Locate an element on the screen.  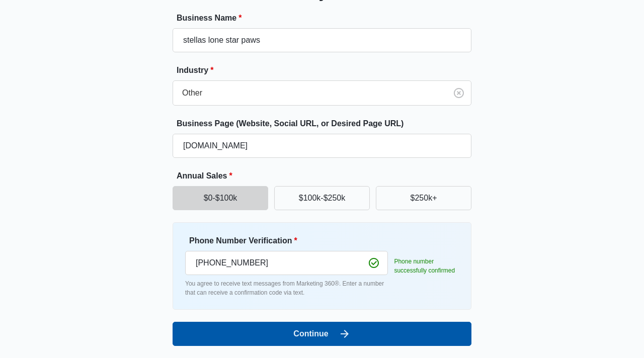
button: $250k+ is located at coordinates (424, 198).